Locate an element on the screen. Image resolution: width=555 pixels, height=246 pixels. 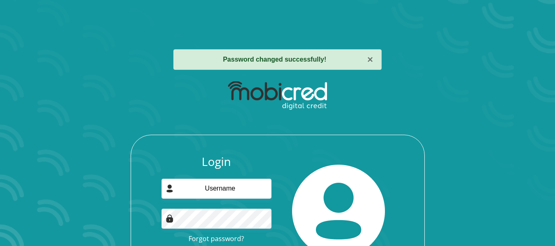
img: Image is located at coordinates (170, 218).